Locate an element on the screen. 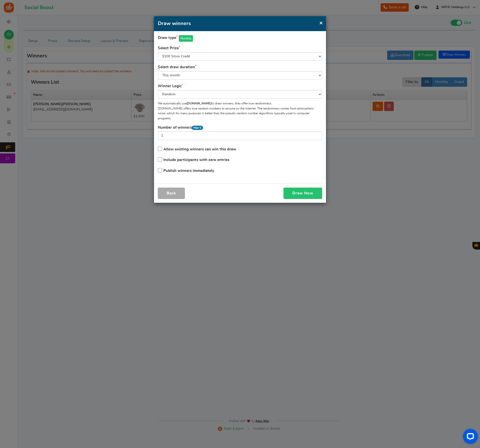  label: Select Prize is located at coordinates (169, 48).